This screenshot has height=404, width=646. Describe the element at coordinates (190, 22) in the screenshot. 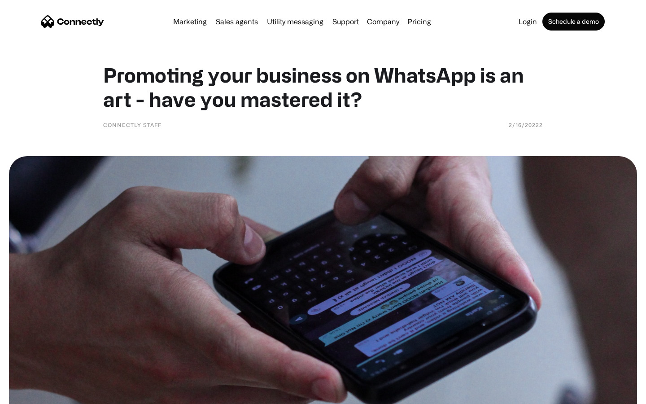

I see `a: Marketing` at that location.